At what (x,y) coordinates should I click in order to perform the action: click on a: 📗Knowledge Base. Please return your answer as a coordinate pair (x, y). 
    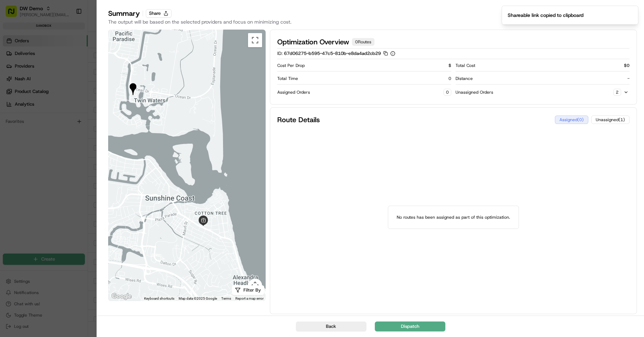
    Looking at the image, I should click on (30, 141).